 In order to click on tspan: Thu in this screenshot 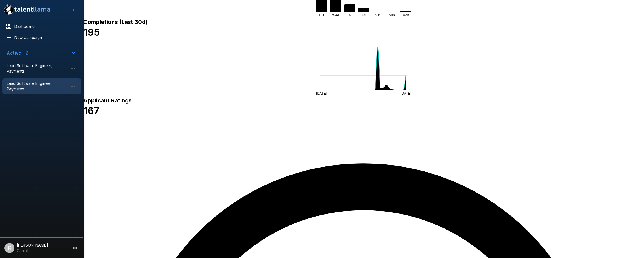, I will do `click(349, 15)`.